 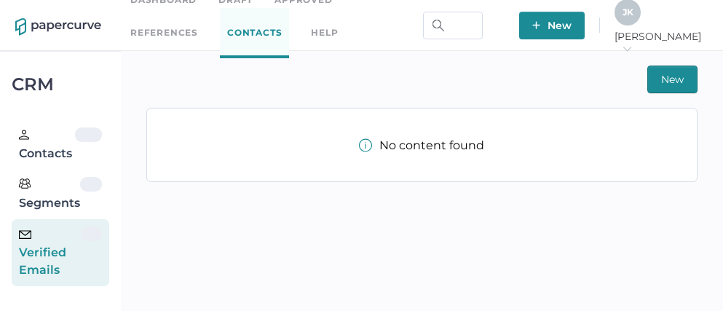 I want to click on img: plus-white.e19ec114.svg, so click(x=536, y=25).